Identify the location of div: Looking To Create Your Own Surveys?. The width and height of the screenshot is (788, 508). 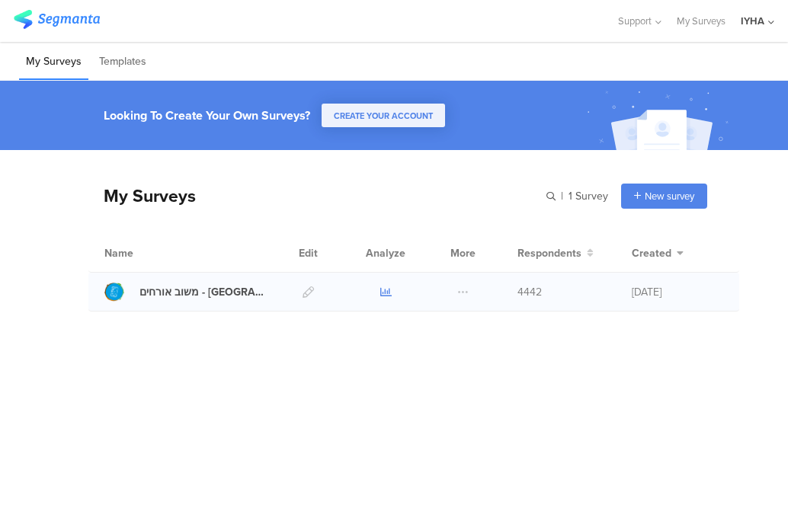
(206, 115).